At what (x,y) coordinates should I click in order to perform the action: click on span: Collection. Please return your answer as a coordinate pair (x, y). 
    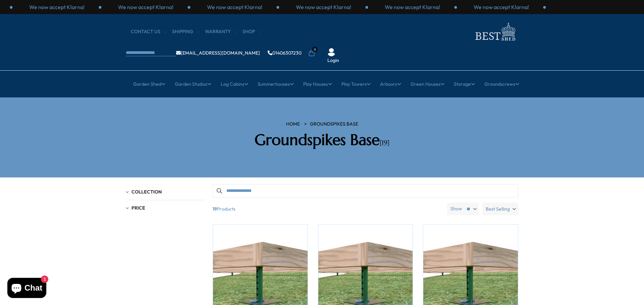
    Looking at the image, I should click on (147, 192).